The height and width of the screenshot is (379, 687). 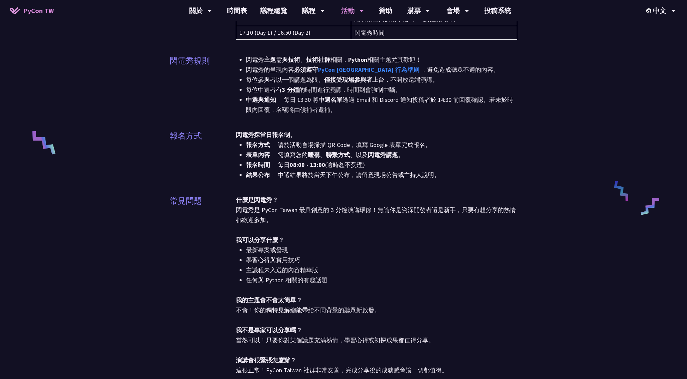 What do you see at coordinates (382, 105) in the screenshot?
I see `li: ： 每日 13:30 將 透過 Email 和 Discord 通知投稿者於 14:30 前回覆確認。若未於時限內回覆，名額將由候補者遞補。` at bounding box center [382, 105].